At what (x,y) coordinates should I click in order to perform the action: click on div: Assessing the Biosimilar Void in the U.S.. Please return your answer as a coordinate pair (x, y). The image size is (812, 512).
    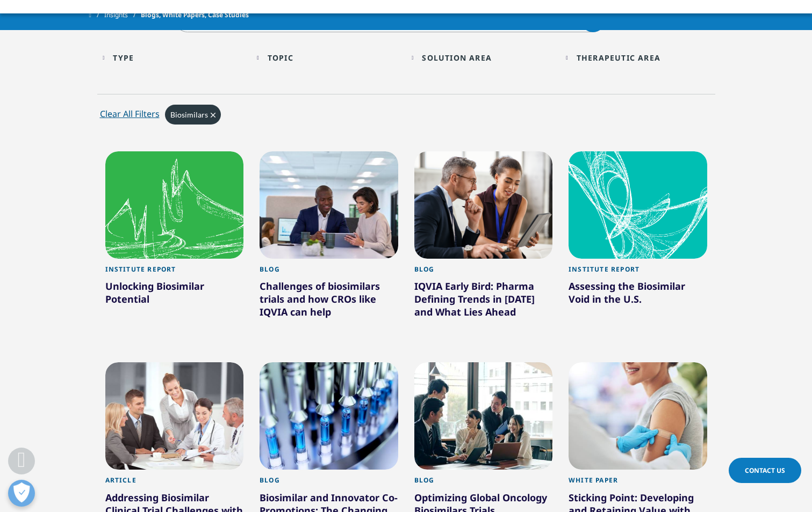
    Looking at the image, I should click on (638, 295).